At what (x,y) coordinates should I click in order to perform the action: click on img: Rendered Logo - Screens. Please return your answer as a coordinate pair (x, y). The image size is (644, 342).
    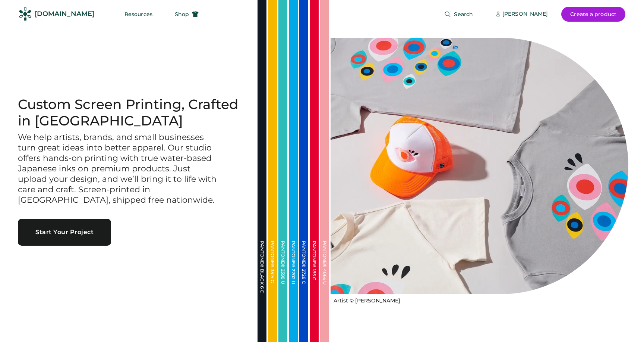
    Looking at the image, I should click on (25, 13).